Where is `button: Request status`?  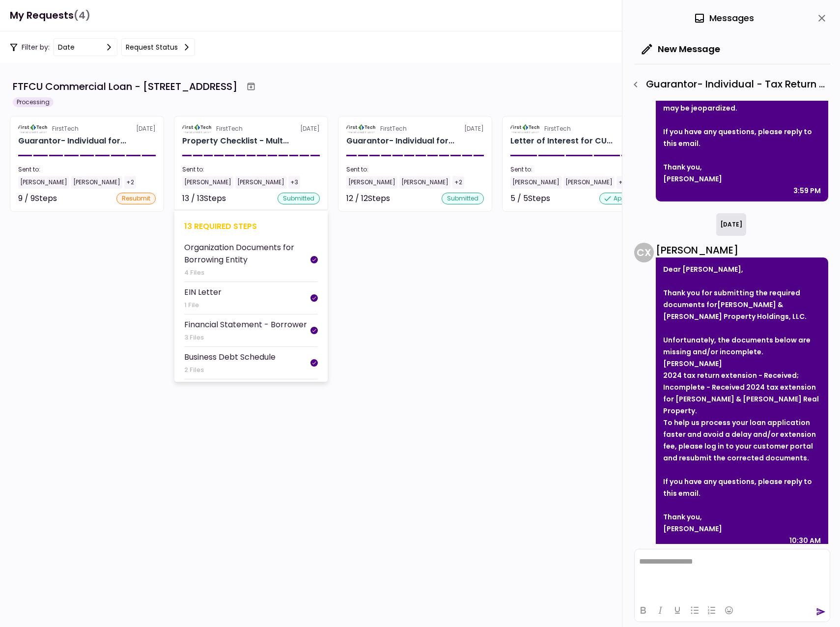
button: Request status is located at coordinates (158, 47).